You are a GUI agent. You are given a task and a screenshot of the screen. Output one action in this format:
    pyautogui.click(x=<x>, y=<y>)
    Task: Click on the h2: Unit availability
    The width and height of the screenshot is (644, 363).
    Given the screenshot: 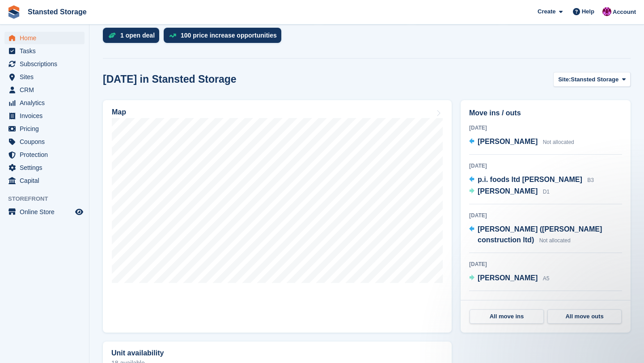 What is the action you would take?
    pyautogui.click(x=137, y=353)
    